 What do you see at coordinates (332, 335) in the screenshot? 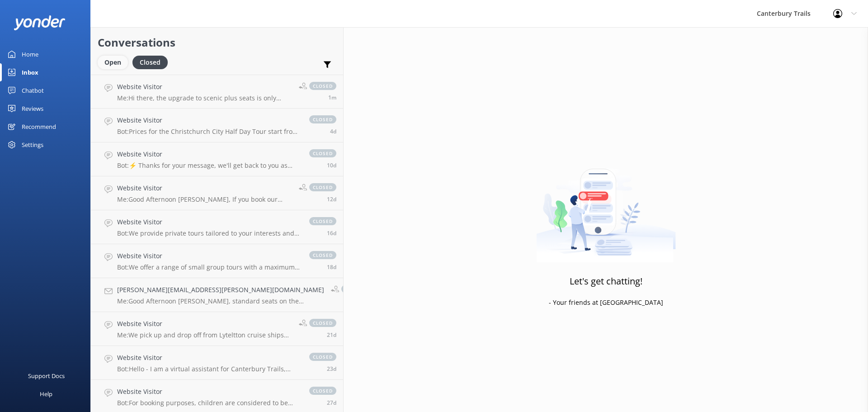
I see `span: Aug 19 2025 04:39pm (UTC +12:00) Pacific/Auckland` at bounding box center [332, 335].